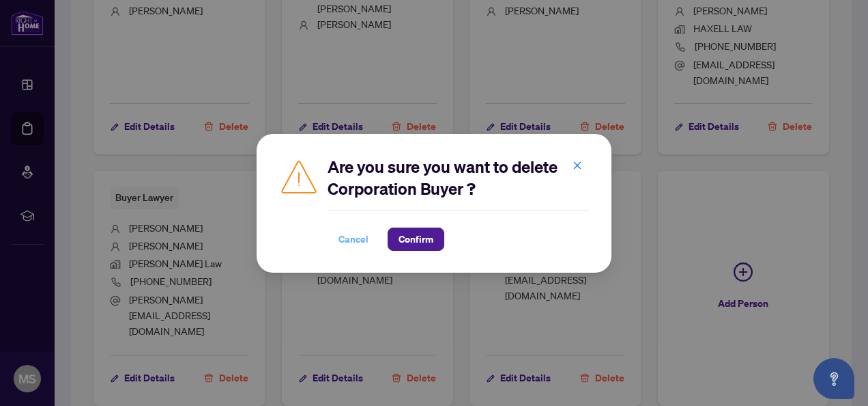  I want to click on img: Caution Icon, so click(299, 176).